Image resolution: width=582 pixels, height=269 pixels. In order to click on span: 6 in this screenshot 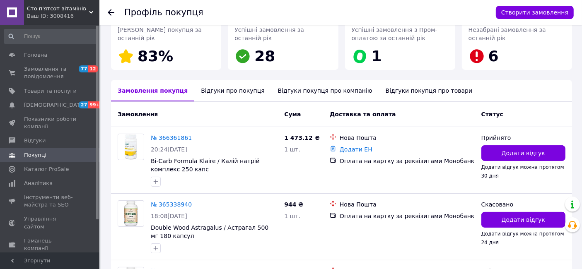, I will do `click(493, 56)`.